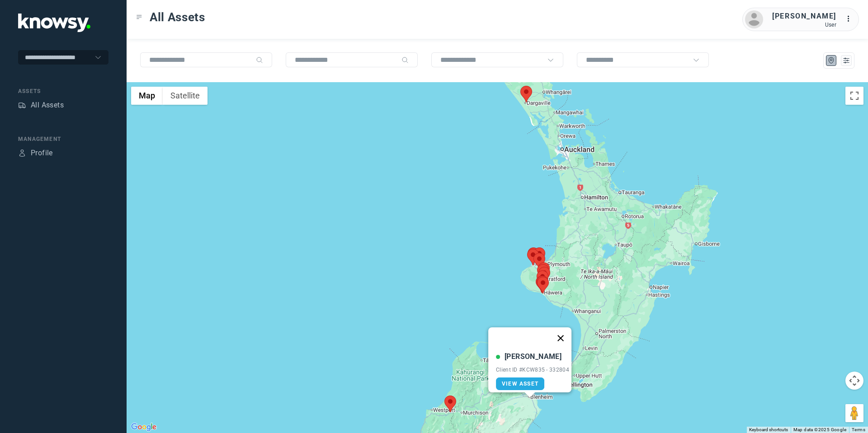 The height and width of the screenshot is (433, 868). Describe the element at coordinates (184, 96) in the screenshot. I see `button: Show satellite imagery` at that location.